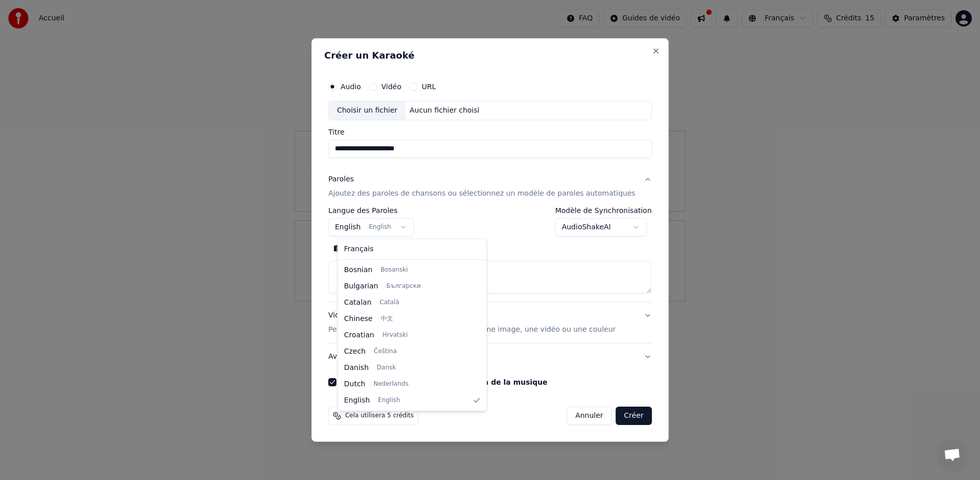  I want to click on span: Chinese, so click(358, 319).